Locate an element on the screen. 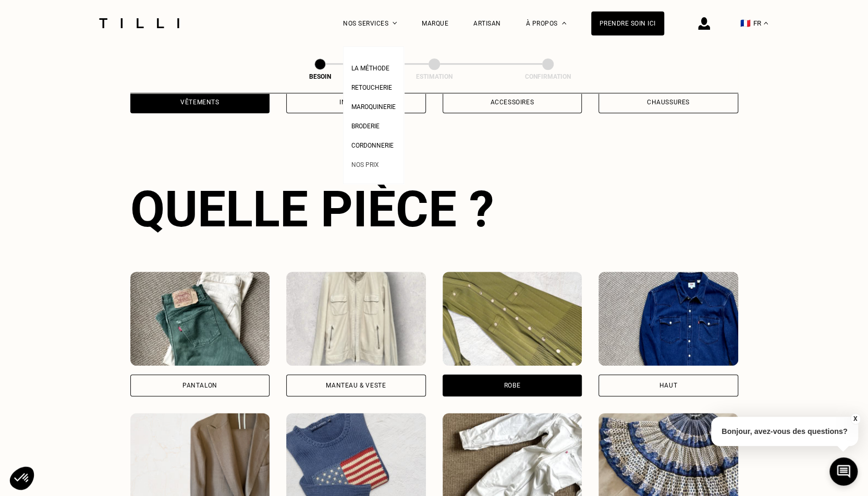 This screenshot has height=496, width=868. img: Tilli retouche votre Haut is located at coordinates (668, 319).